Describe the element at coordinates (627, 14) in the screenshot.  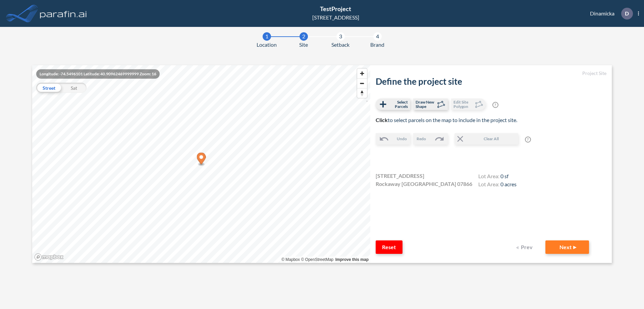
I see `p: D` at that location.